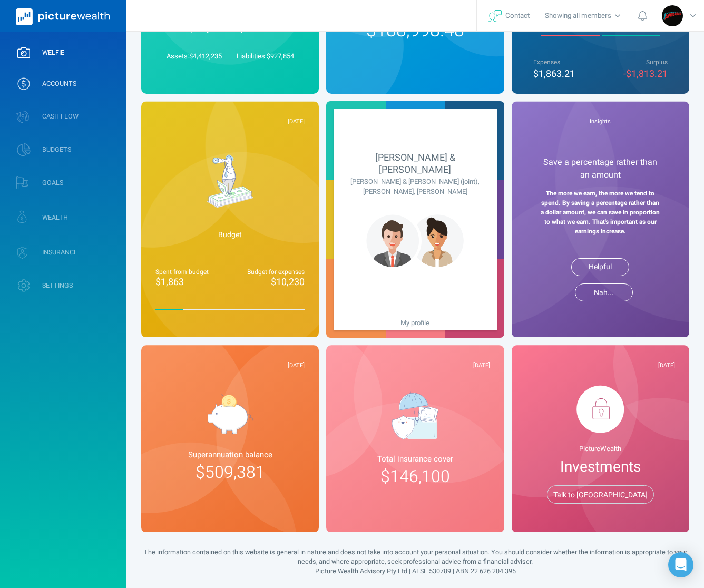 Image resolution: width=704 pixels, height=588 pixels. What do you see at coordinates (57, 286) in the screenshot?
I see `span: SETTINGS` at bounding box center [57, 286].